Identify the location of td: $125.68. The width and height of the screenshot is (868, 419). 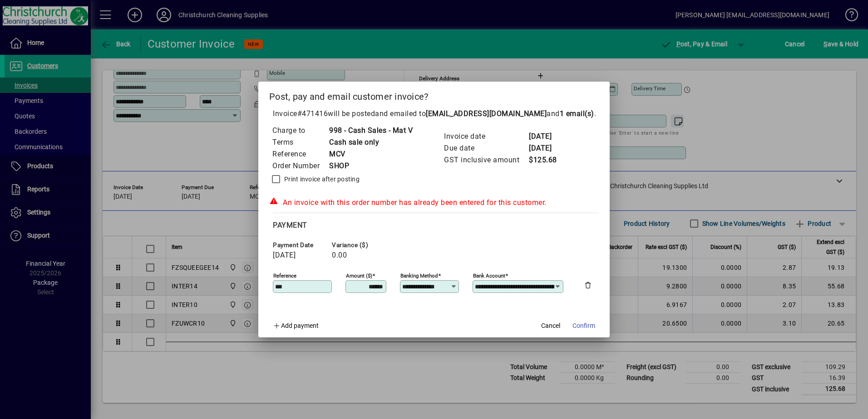
(547, 160).